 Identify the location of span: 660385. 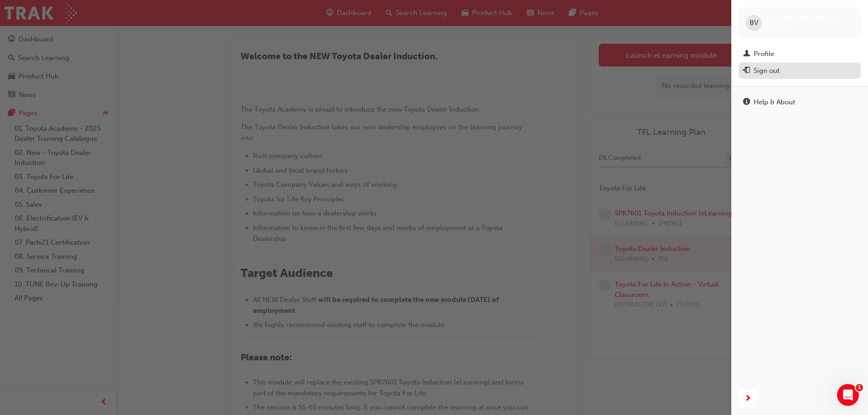
(777, 27).